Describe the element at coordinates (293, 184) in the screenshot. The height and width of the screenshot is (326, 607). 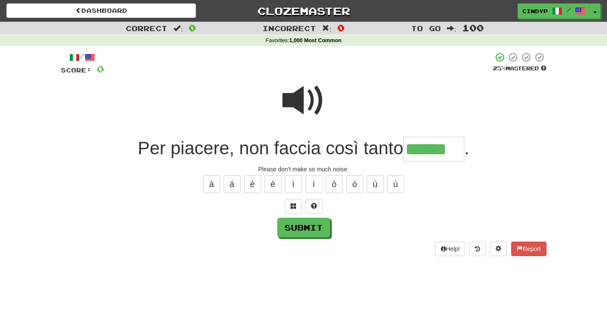
I see `button: ì` at that location.